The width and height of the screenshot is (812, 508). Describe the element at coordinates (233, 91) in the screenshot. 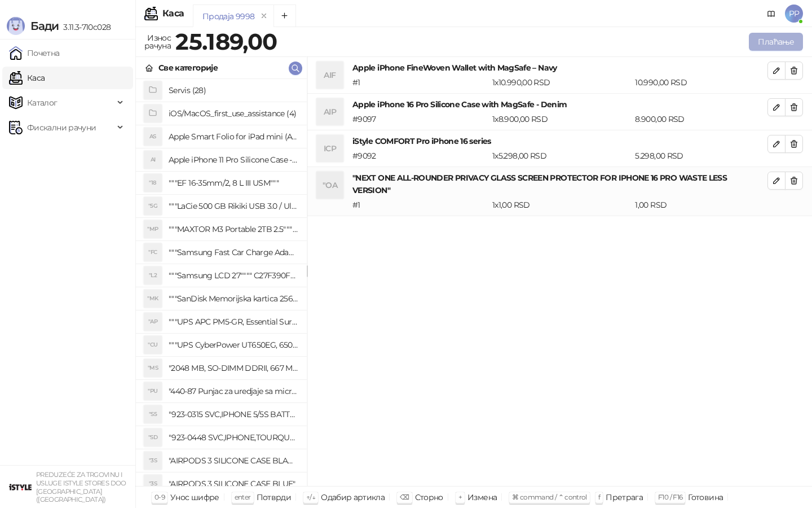

I see `h4: Servis (28)` at that location.